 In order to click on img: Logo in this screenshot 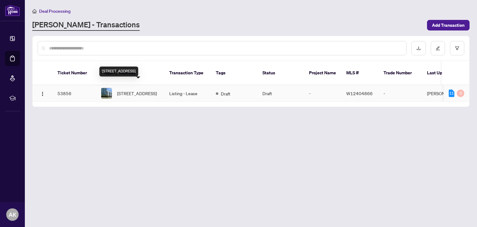, I will do `click(43, 94)`.